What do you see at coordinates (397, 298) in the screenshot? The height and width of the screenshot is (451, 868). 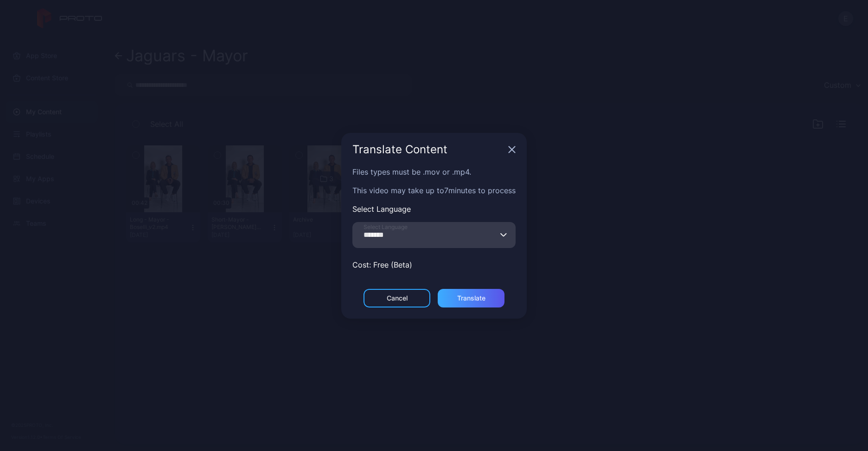 I see `button: Cancel` at bounding box center [397, 298].